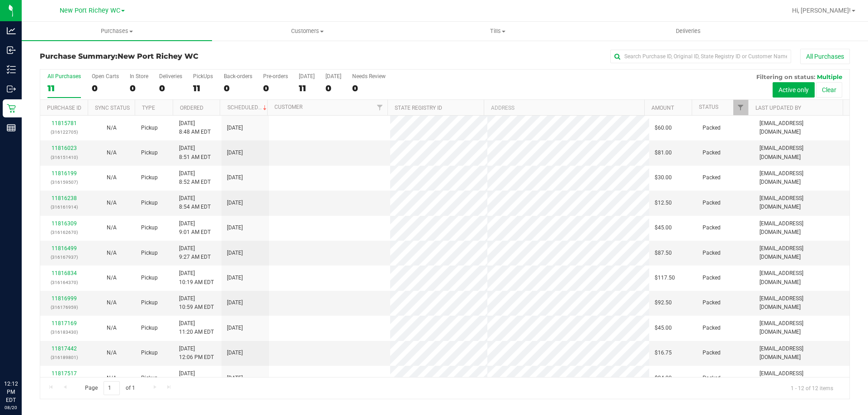 The height and width of the screenshot is (415, 868). What do you see at coordinates (64, 282) in the screenshot?
I see `p: (316164370)` at bounding box center [64, 282].